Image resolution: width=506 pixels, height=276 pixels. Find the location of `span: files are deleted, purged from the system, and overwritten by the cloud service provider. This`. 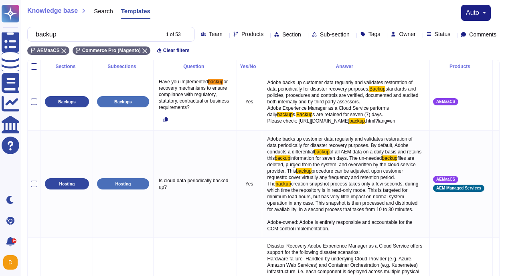

span: files are deleted, purged from the system, and overwritten by the cloud service provider. This is located at coordinates (342, 165).